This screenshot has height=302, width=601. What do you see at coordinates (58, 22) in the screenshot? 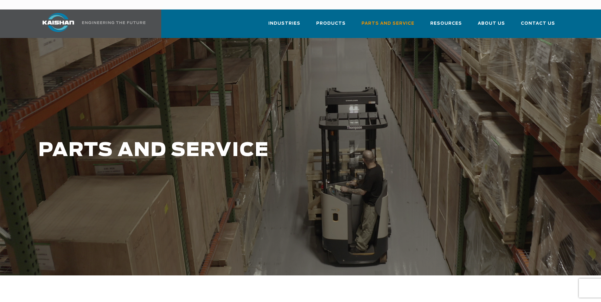
I see `img: kaishan logo` at bounding box center [58, 22].